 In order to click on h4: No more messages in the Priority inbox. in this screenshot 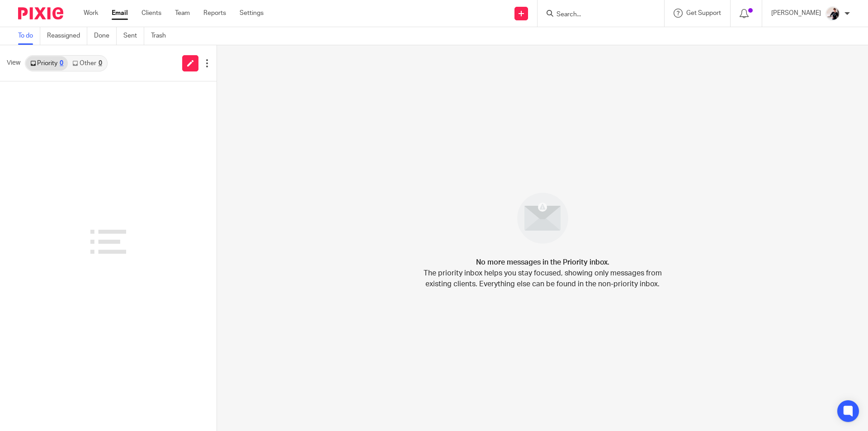, I will do `click(543, 262)`.